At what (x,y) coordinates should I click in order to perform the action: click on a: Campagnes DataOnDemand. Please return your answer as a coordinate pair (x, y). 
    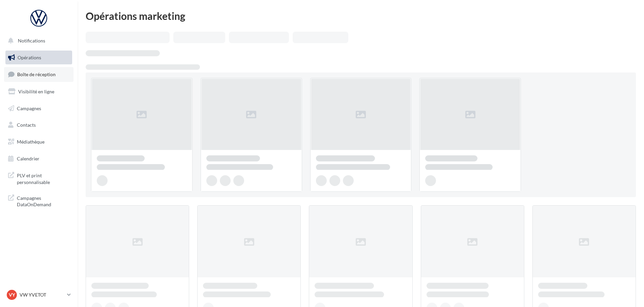
    Looking at the image, I should click on (39, 201).